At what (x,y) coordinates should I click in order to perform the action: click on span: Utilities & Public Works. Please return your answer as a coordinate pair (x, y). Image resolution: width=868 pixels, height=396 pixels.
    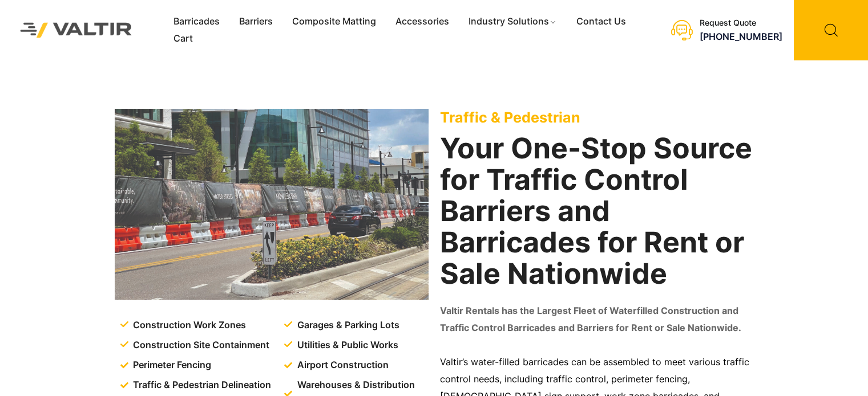
    Looking at the image, I should click on (347, 345).